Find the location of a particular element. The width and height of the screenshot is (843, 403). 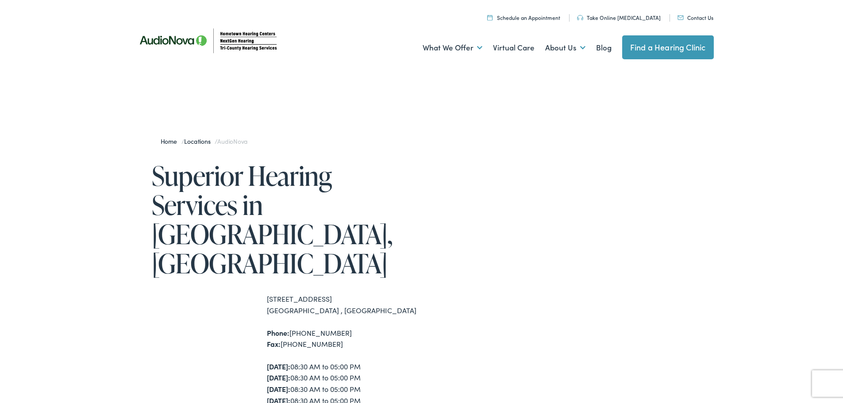

strong: Phone: is located at coordinates (278, 333).